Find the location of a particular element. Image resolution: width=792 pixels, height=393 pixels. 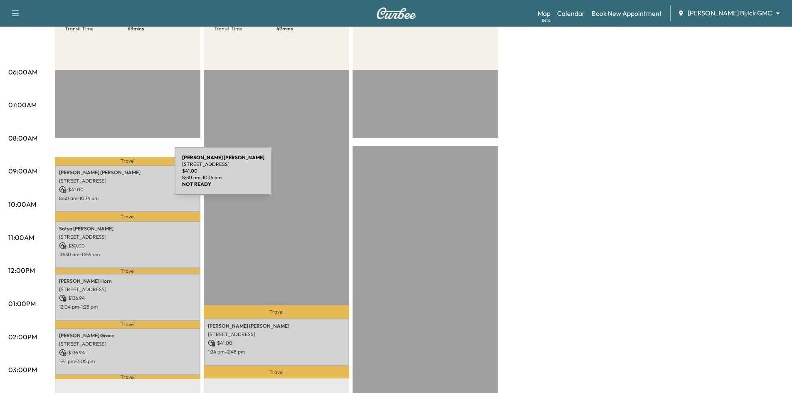

p: 1:24 pm - 2:48 pm is located at coordinates (276, 352).